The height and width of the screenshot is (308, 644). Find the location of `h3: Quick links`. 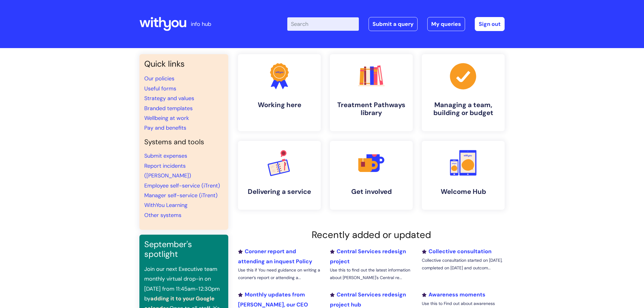

h3: Quick links is located at coordinates (184, 64).